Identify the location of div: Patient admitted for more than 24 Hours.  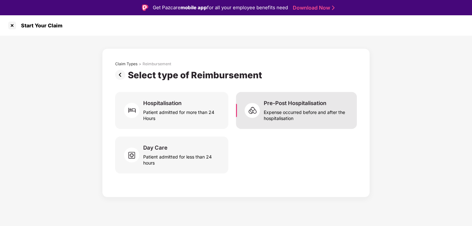
(182, 114).